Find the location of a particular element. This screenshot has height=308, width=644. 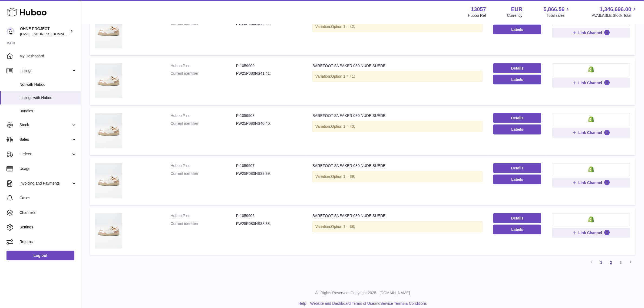

a: 1 is located at coordinates (601, 263).